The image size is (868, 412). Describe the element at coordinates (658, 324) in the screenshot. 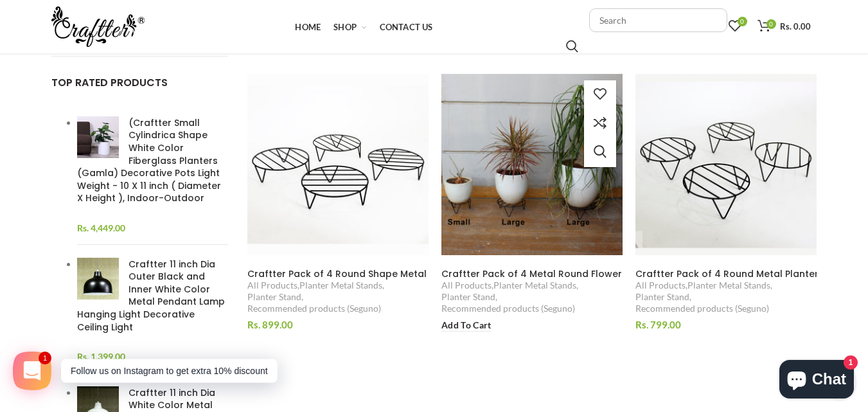

I see `span: Rs. 799.00` at that location.